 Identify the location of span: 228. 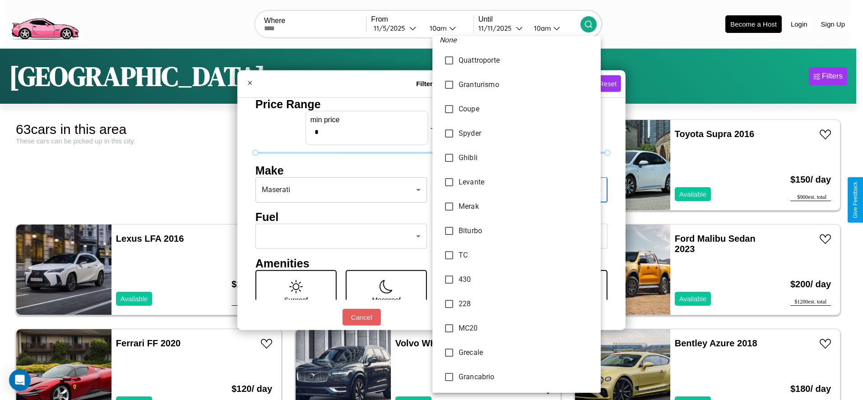
(526, 304).